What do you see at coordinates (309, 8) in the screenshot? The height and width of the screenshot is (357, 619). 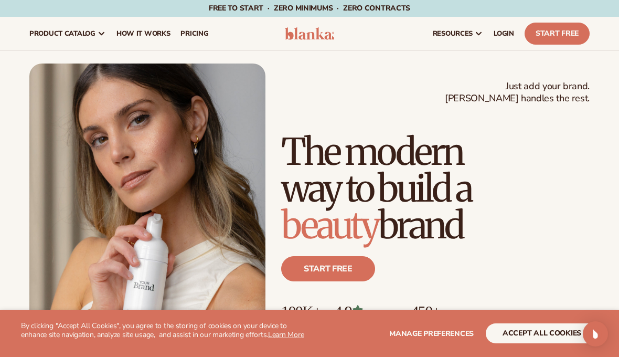 I see `span: Free to start · ZERO minimums · ZERO contracts` at bounding box center [309, 8].